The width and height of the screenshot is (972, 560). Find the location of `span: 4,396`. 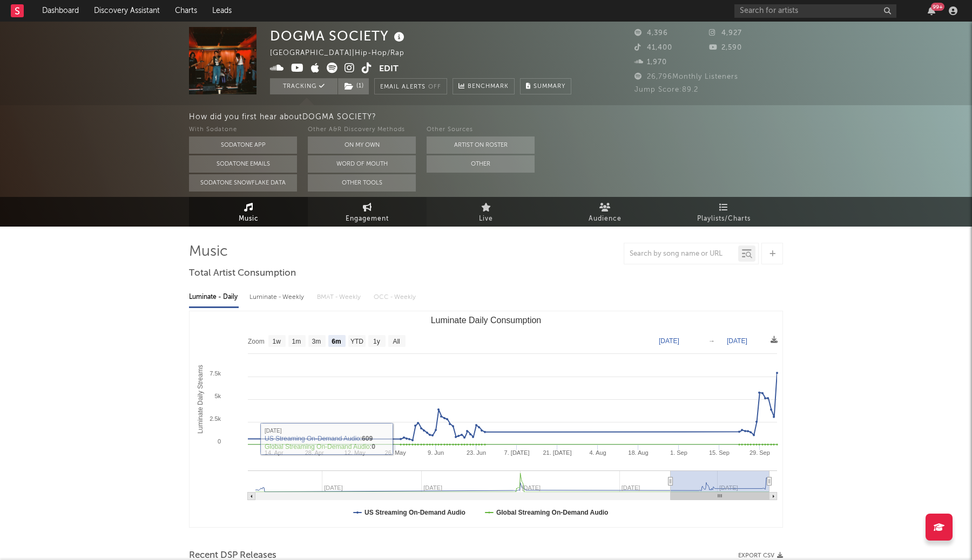

span: 4,396 is located at coordinates (651, 33).